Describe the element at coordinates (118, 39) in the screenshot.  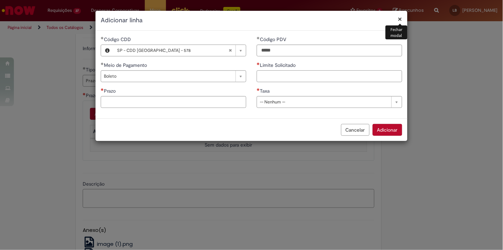
I see `span: Necessários - Código CDD` at that location.